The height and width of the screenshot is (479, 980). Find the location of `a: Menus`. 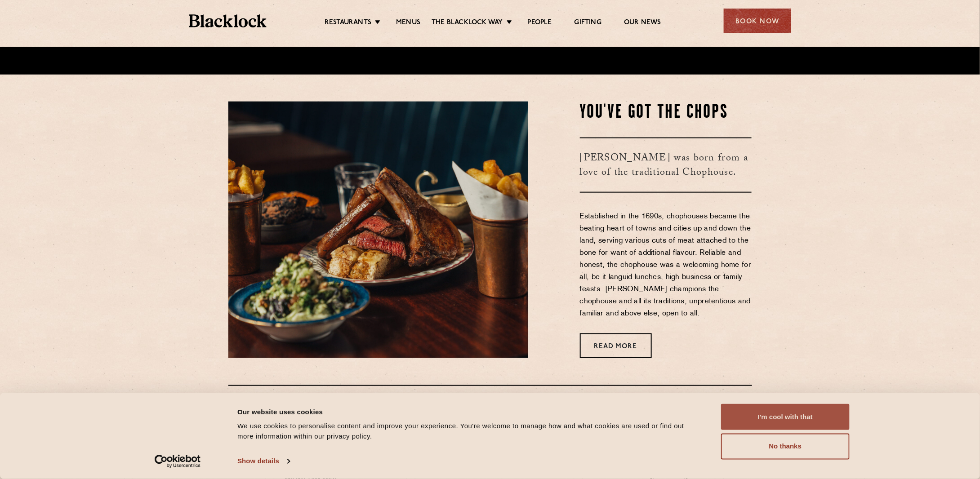

a: Menus is located at coordinates (408, 23).